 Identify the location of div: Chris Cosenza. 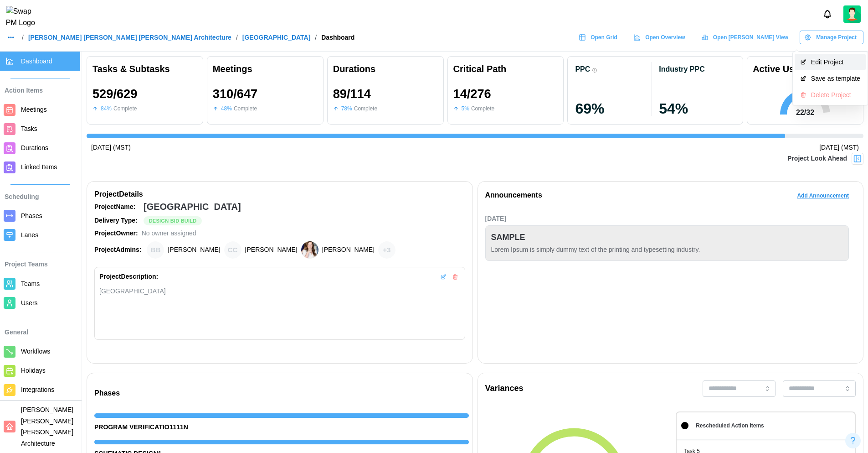
(233, 250).